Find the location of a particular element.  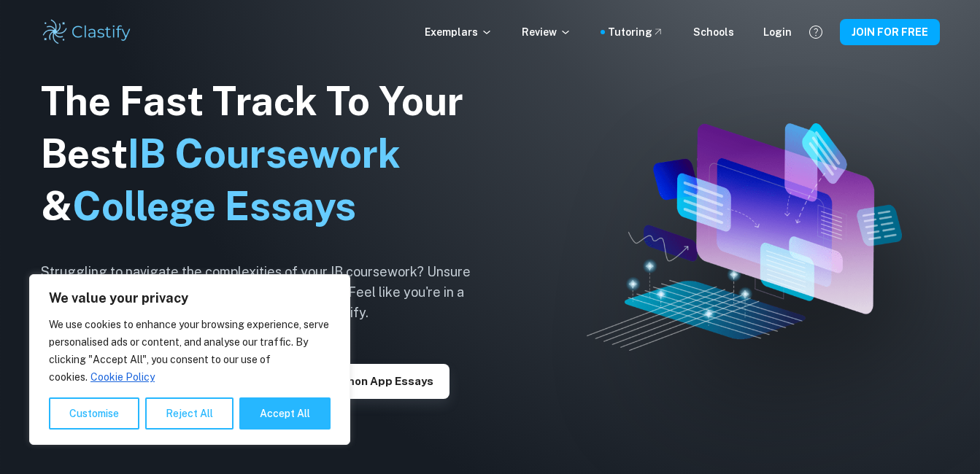

span: IB Coursework is located at coordinates (264, 153).